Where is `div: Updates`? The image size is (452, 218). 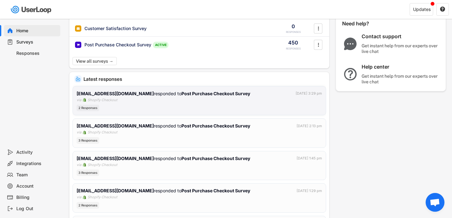 div: Updates is located at coordinates (421, 9).